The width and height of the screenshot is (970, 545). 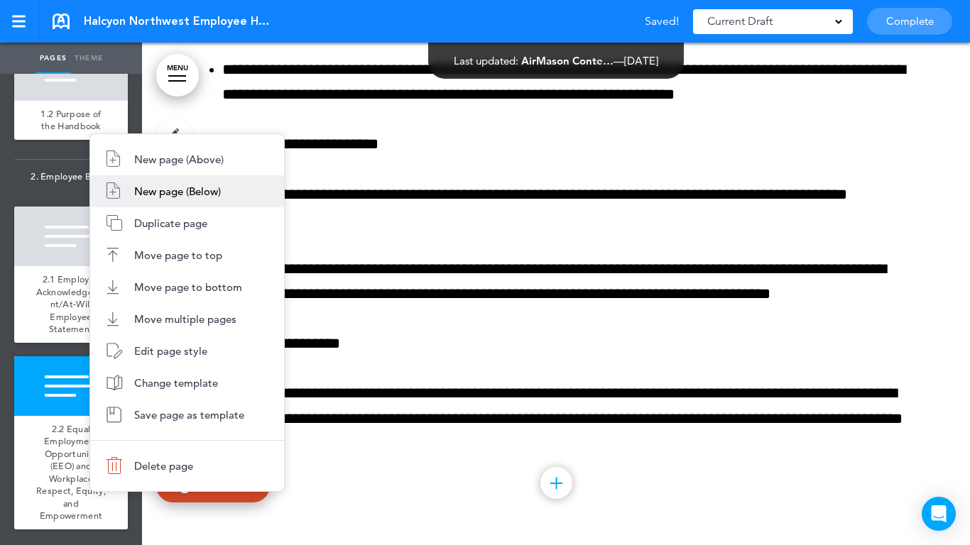 What do you see at coordinates (179, 159) in the screenshot?
I see `span: New page (Above)` at bounding box center [179, 159].